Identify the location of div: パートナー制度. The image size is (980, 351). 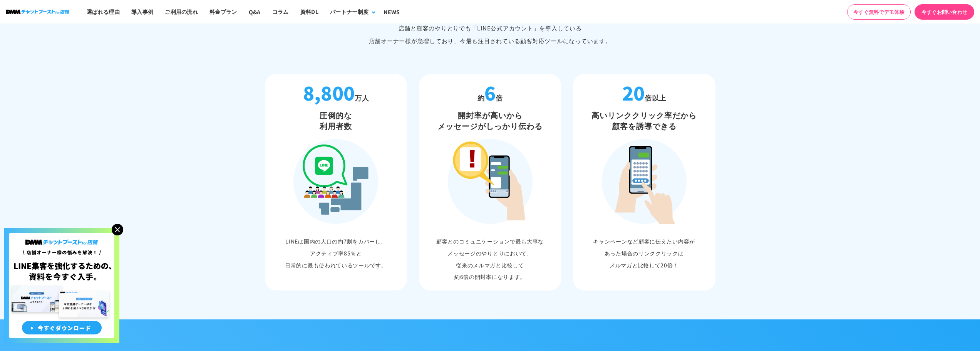
(349, 11).